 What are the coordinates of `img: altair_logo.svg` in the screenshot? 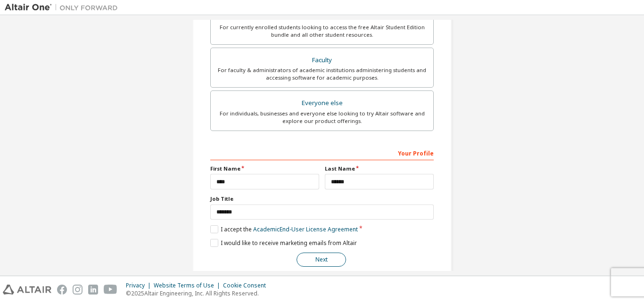 It's located at (27, 289).